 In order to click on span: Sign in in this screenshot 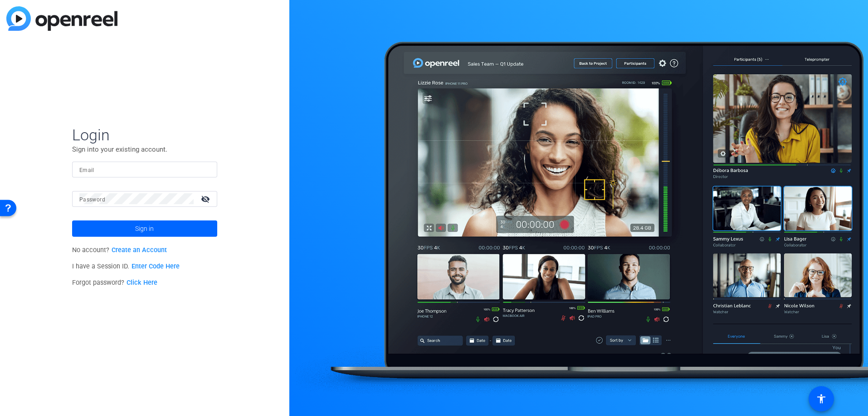, I will do `click(144, 229)`.